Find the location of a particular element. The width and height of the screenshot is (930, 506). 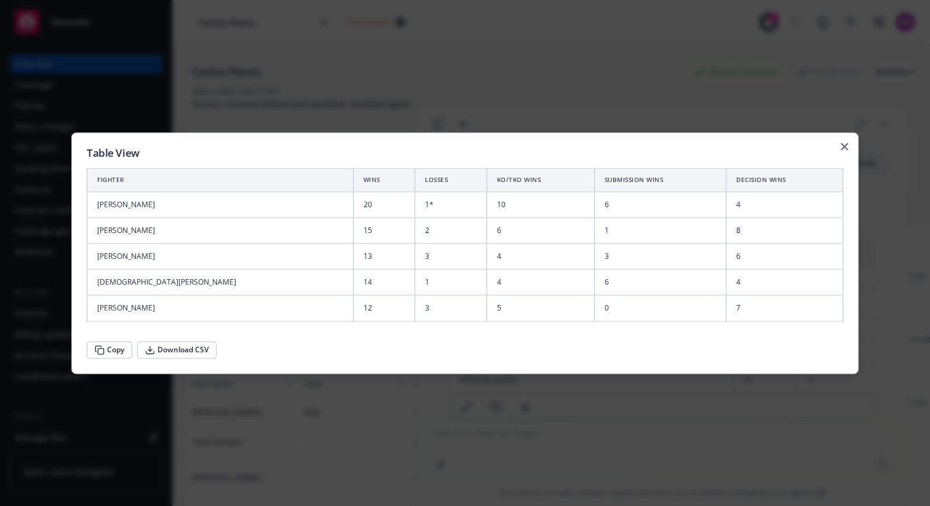

td: 8 is located at coordinates (785, 231).